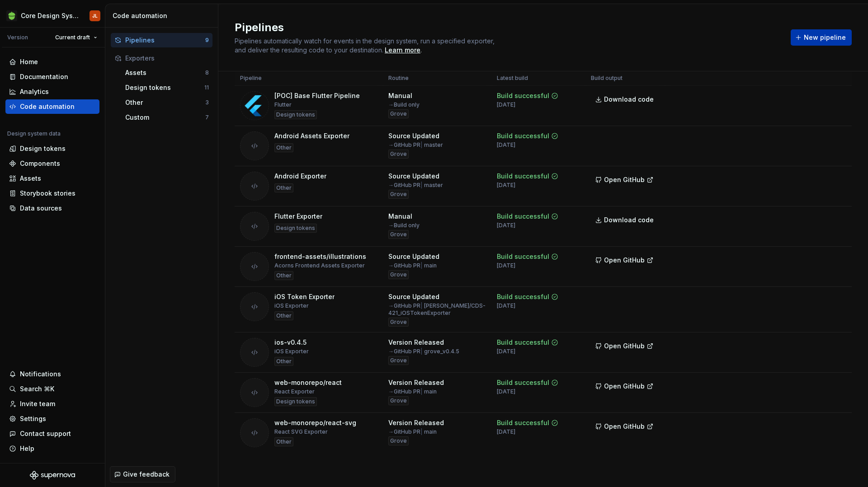 The image size is (868, 487). What do you see at coordinates (207, 73) in the screenshot?
I see `div: 8` at bounding box center [207, 73].